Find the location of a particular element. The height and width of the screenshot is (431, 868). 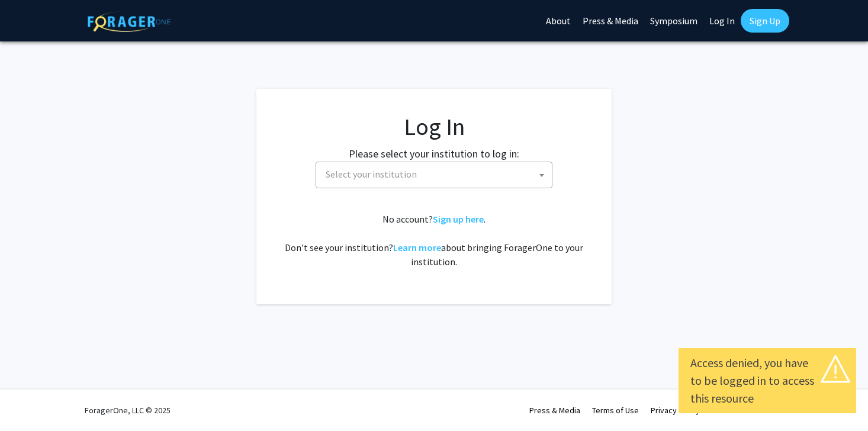

div: ForagerOne, LLC © 2025 is located at coordinates (127, 410).